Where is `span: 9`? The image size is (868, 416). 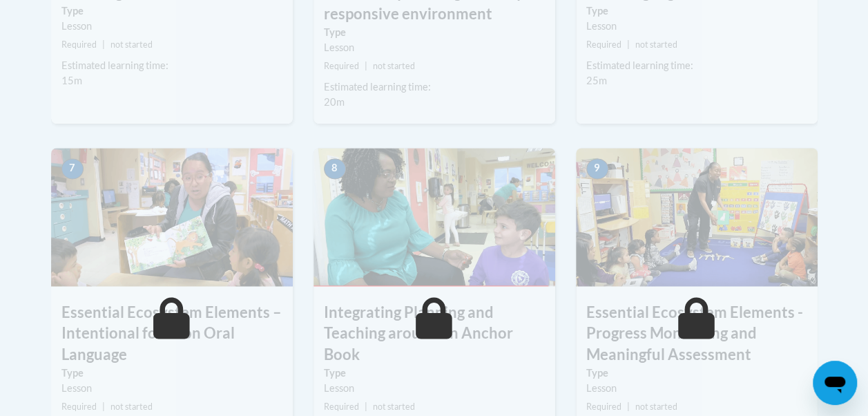 span: 9 is located at coordinates (598, 169).